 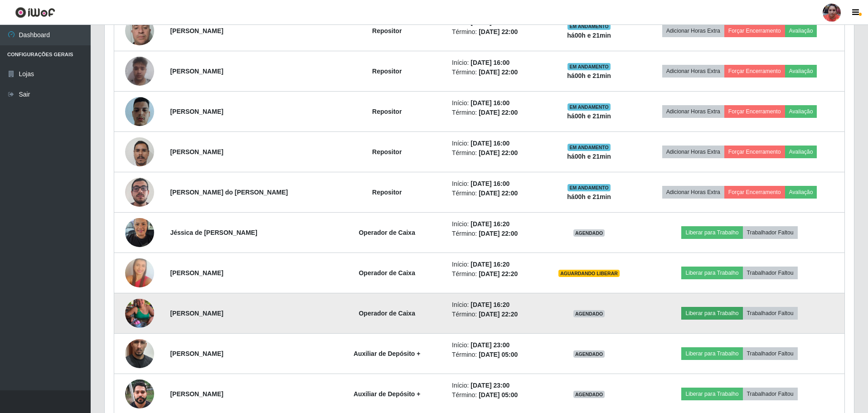 I want to click on img: 1754513784799.jpeg, so click(x=140, y=151).